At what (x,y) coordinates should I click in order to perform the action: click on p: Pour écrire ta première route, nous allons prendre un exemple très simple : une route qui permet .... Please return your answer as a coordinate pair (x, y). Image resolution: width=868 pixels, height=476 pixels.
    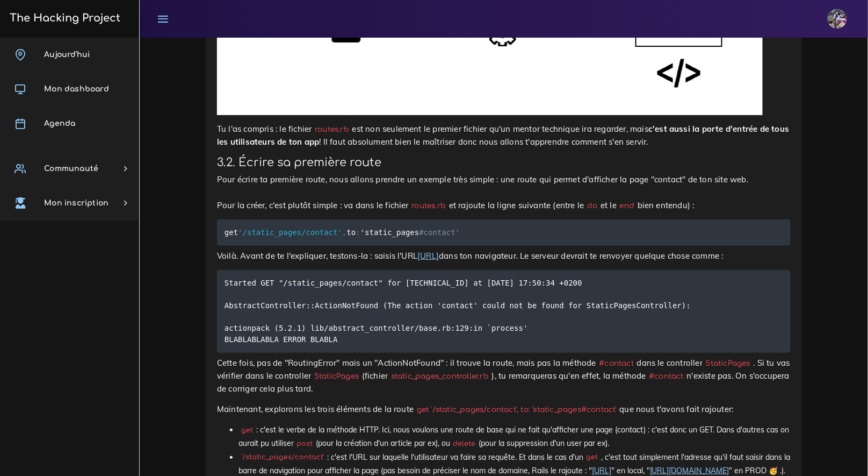
    Looking at the image, I should click on (504, 192).